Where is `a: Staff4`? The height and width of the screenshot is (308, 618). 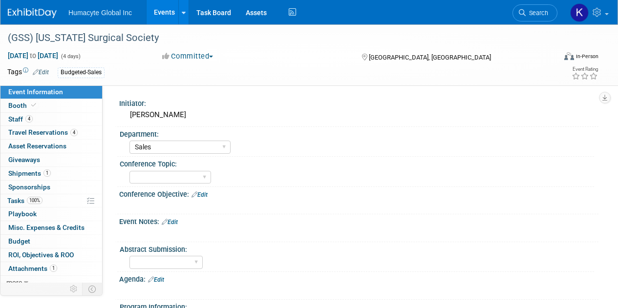 a: Staff4 is located at coordinates (51, 119).